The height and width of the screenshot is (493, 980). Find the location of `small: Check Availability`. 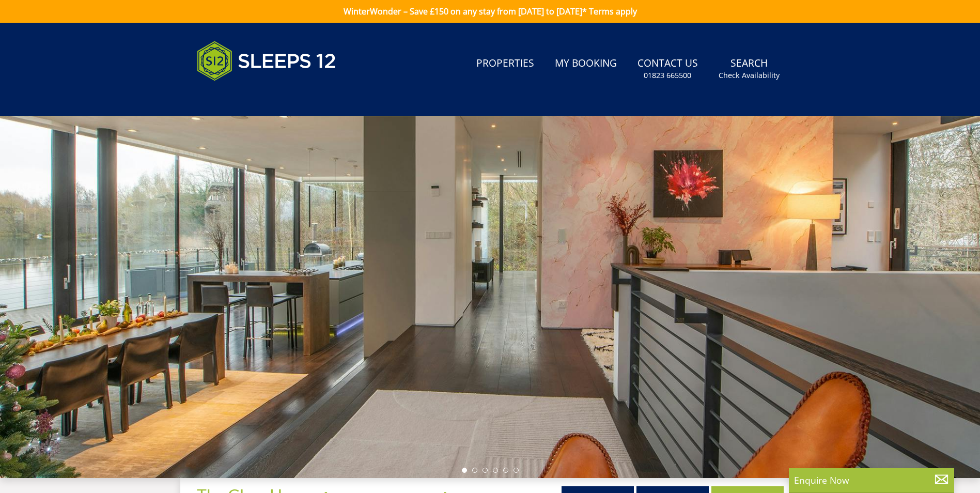

small: Check Availability is located at coordinates (749, 76).